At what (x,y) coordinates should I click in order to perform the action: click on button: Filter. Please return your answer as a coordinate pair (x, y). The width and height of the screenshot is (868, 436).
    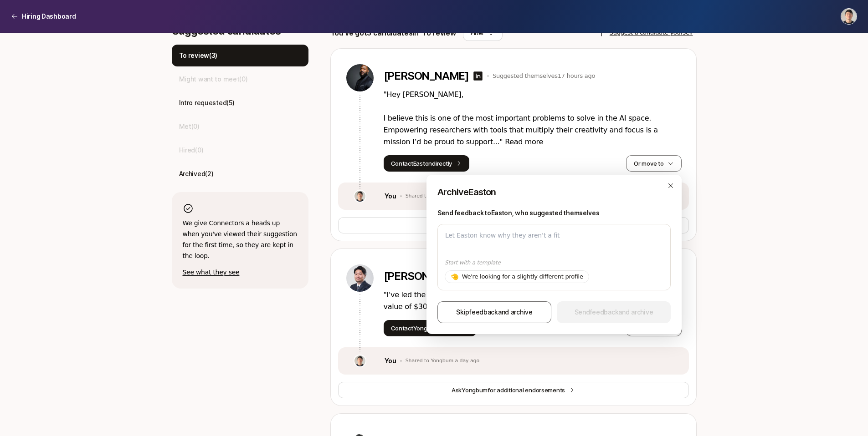
    Looking at the image, I should click on (483, 33).